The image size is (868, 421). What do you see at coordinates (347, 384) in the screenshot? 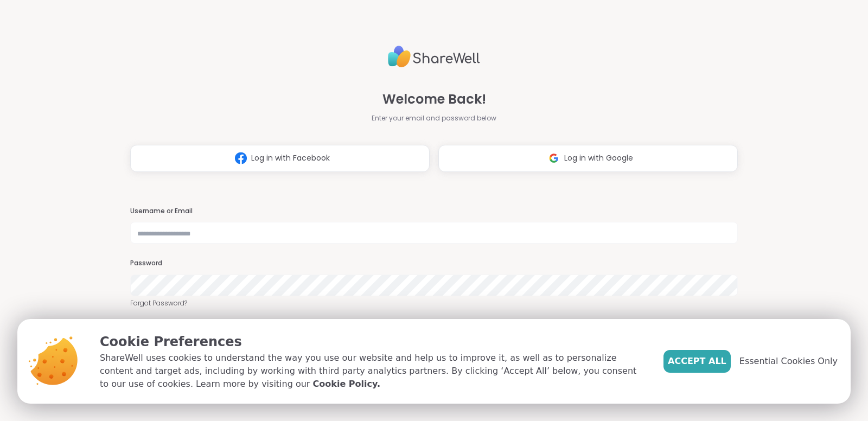
I see `a: Cookie Policy.` at bounding box center [347, 384].